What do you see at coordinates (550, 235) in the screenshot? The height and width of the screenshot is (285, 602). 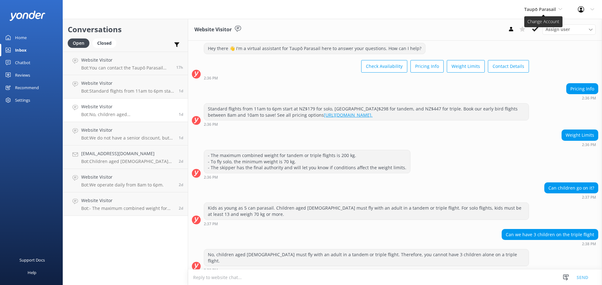 I see `div: Can we have 3 children on the triple flight` at bounding box center [550, 235].